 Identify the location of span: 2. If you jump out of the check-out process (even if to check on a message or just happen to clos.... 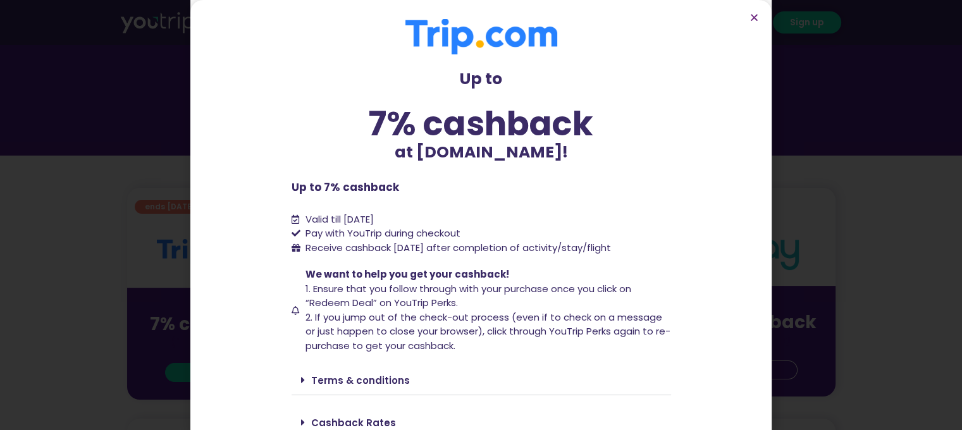
(487, 331).